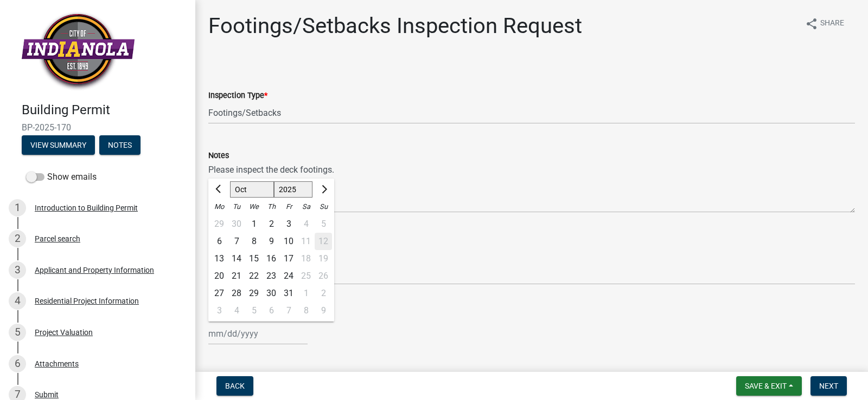 Image resolution: width=868 pixels, height=400 pixels. I want to click on img: City of Indianola, Iowa, so click(78, 50).